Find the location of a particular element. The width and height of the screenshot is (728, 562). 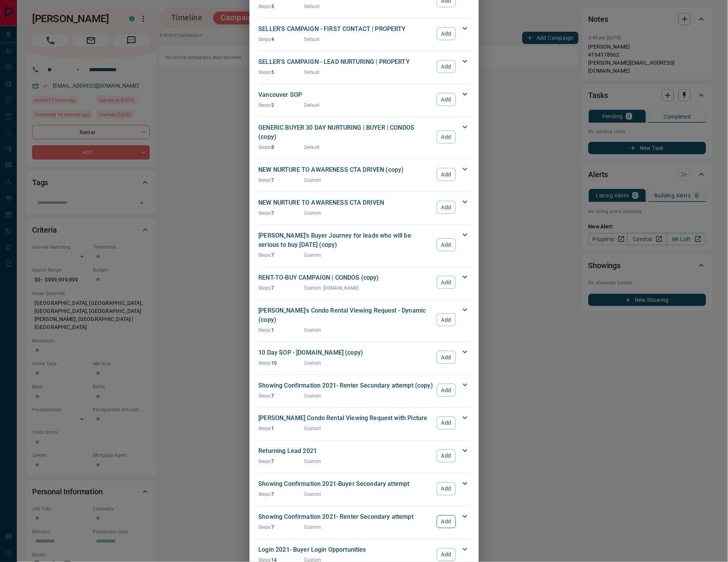

div: Returning Lead 2021Steps:7CustomAdd is located at coordinates (365, 456).